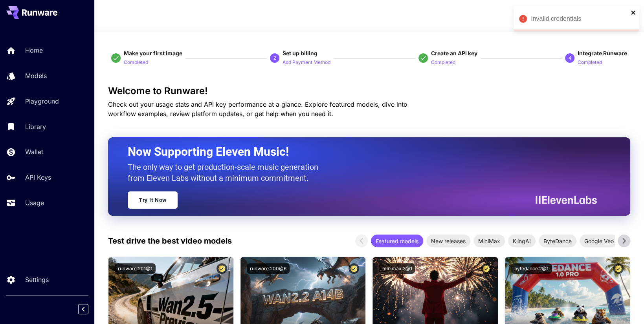  What do you see at coordinates (397, 241) in the screenshot?
I see `span: Featured models` at bounding box center [397, 241].